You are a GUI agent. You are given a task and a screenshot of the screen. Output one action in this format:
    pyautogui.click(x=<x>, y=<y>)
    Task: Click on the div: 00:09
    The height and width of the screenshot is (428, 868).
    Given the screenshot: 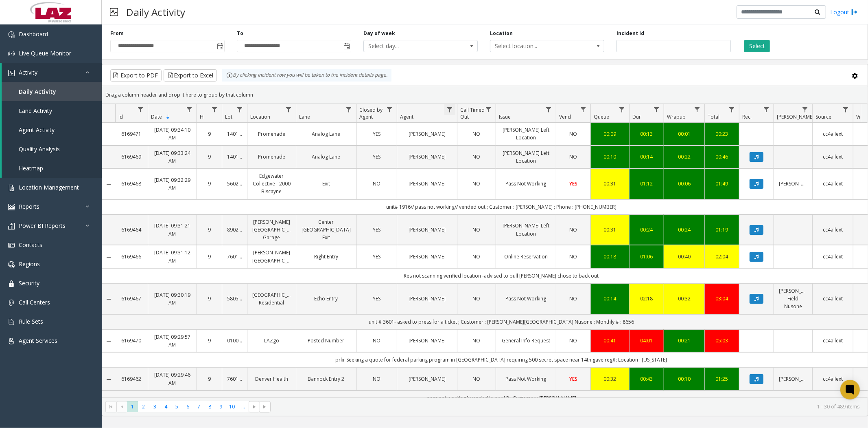 What is the action you would take?
    pyautogui.click(x=610, y=134)
    